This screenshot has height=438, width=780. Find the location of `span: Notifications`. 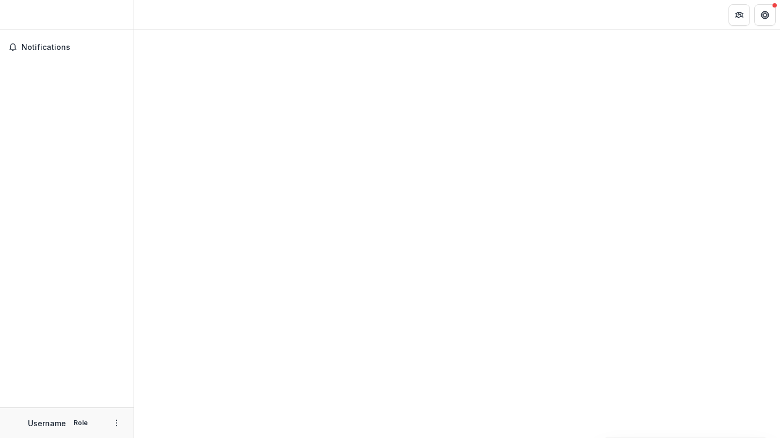

span: Notifications is located at coordinates (73, 47).